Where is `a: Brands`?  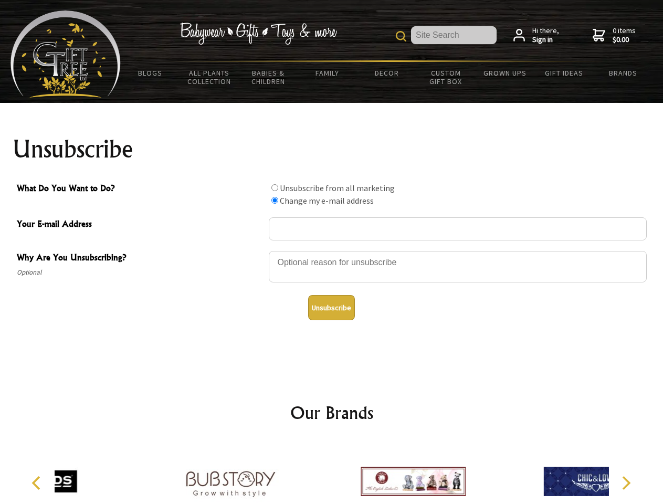 a: Brands is located at coordinates (623, 73).